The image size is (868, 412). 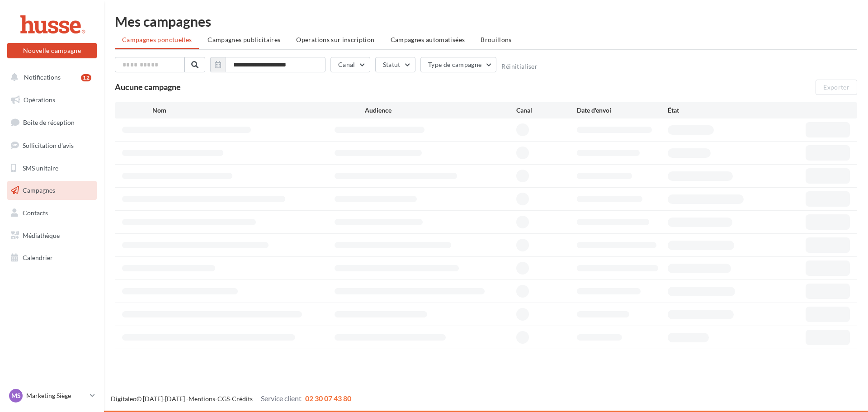 What do you see at coordinates (201, 399) in the screenshot?
I see `a: Mentions` at bounding box center [201, 399].